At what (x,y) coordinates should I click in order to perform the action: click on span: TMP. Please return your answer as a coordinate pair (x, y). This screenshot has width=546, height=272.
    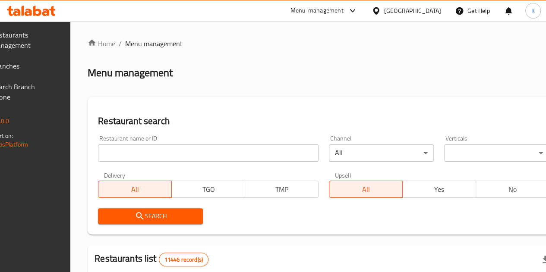
    Looking at the image, I should click on (282, 189).